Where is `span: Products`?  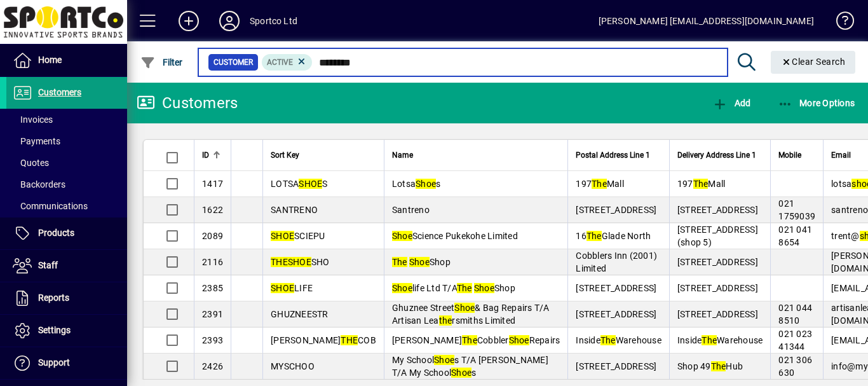 span: Products is located at coordinates (56, 233).